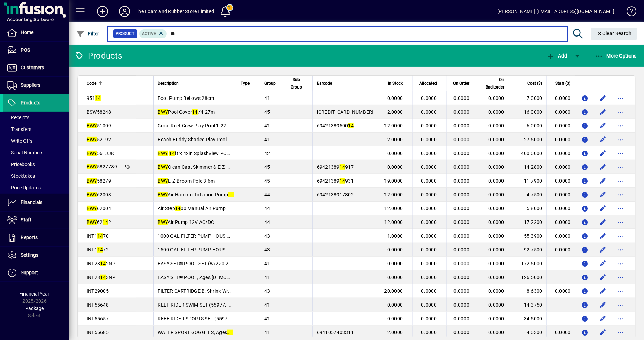 This screenshot has width=644, height=340. What do you see at coordinates (563, 83) in the screenshot?
I see `span: Staff ($)` at bounding box center [563, 83].